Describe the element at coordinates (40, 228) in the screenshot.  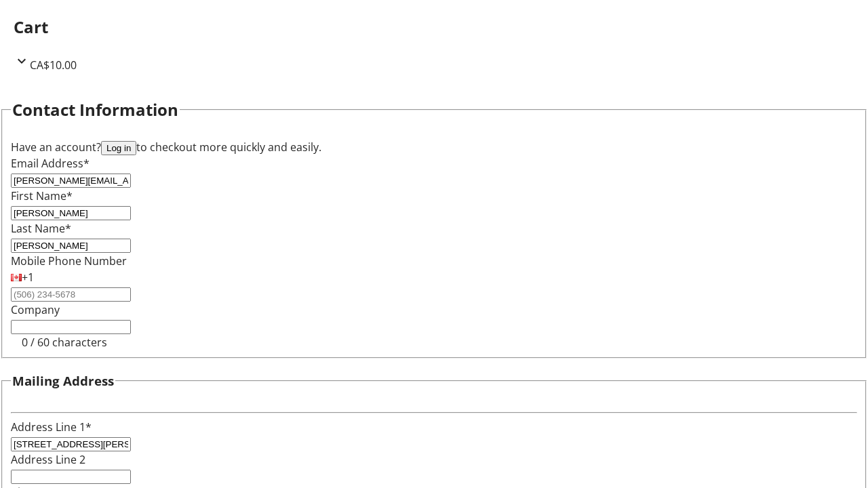
I see `label: Last Name*` at that location.